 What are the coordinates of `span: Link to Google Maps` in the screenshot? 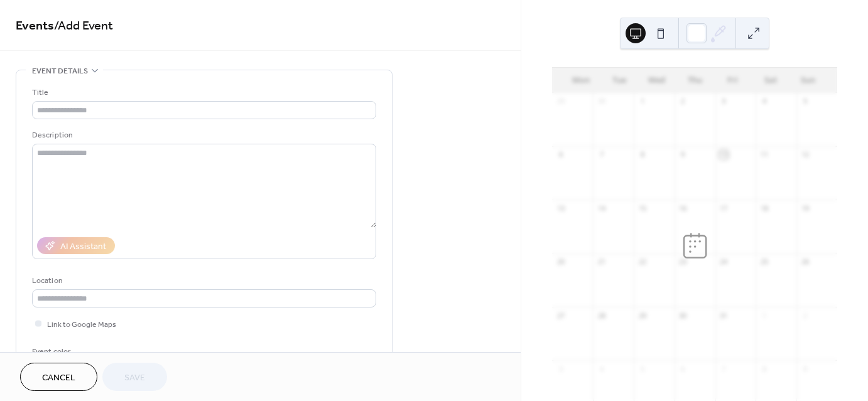 It's located at (82, 325).